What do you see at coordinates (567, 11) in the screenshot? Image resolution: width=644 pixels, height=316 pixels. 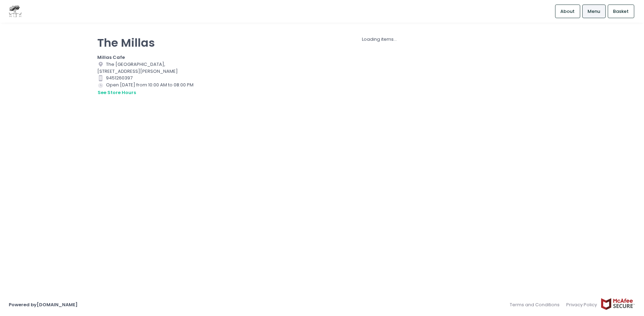 I see `span: About` at bounding box center [567, 11].